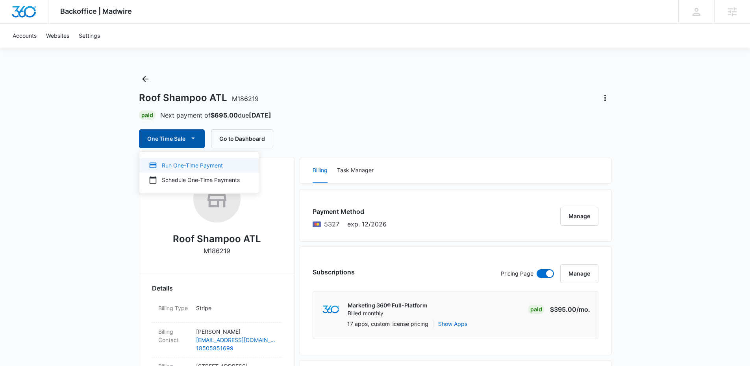 The image size is (750, 366). I want to click on div: Schedule One-Time Payments, so click(194, 180).